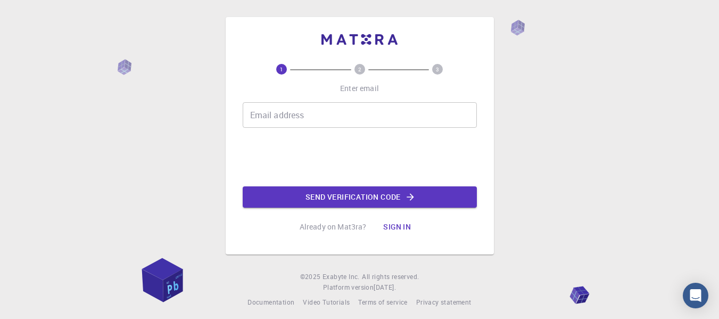 The width and height of the screenshot is (719, 319). Describe the element at coordinates (397, 227) in the screenshot. I see `a: Sign in` at that location.